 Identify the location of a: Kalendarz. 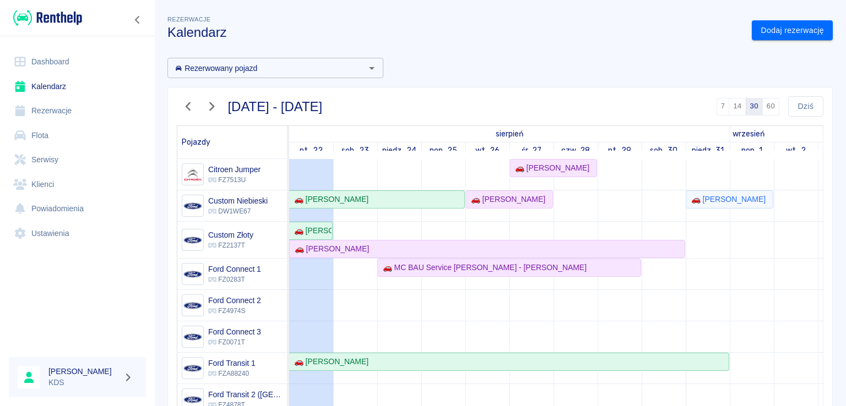
(77, 86).